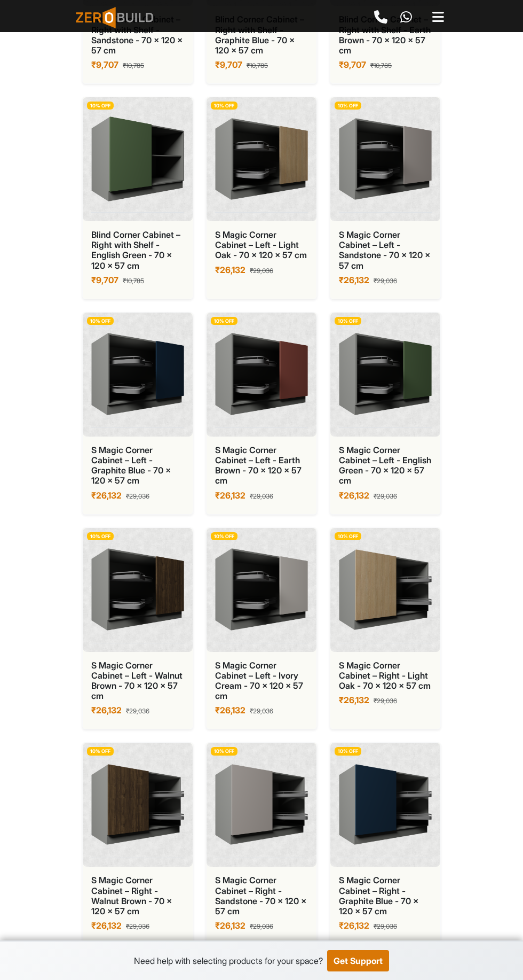  Describe the element at coordinates (138, 159) in the screenshot. I see `img: Blind Corner Cabinet – Right with Shelf - English Green - 70 x 120 x 57 cm` at that location.